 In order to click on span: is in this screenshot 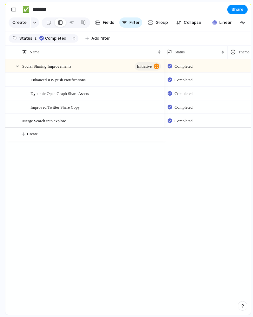, I will do `click(35, 38)`.